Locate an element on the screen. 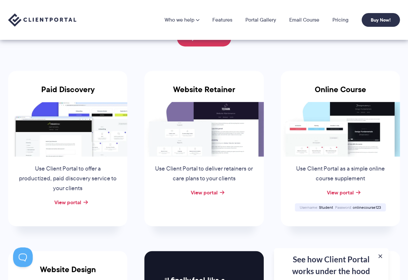 The height and width of the screenshot is (280, 408). span: Password is located at coordinates (343, 207).